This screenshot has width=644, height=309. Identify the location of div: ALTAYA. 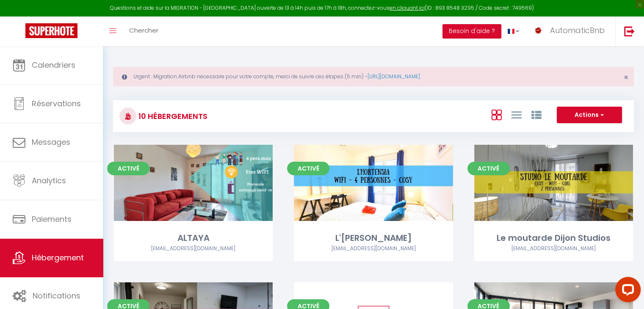
(193, 238).